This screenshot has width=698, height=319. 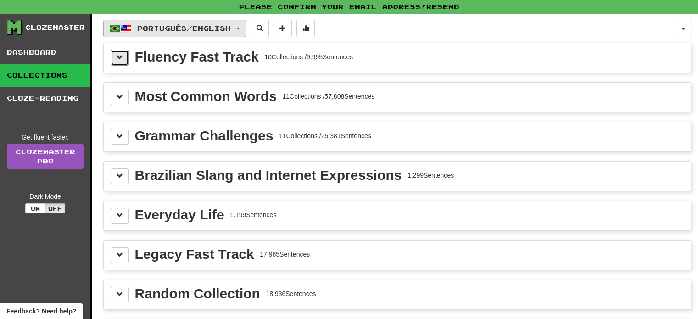 I want to click on div: 10 Collections / 9,995 Sentences, so click(x=309, y=57).